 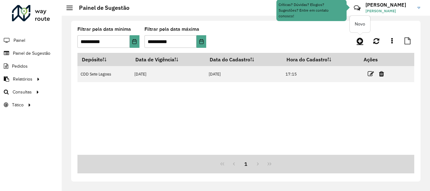 What do you see at coordinates (19, 40) in the screenshot?
I see `span: Painel` at bounding box center [19, 40].